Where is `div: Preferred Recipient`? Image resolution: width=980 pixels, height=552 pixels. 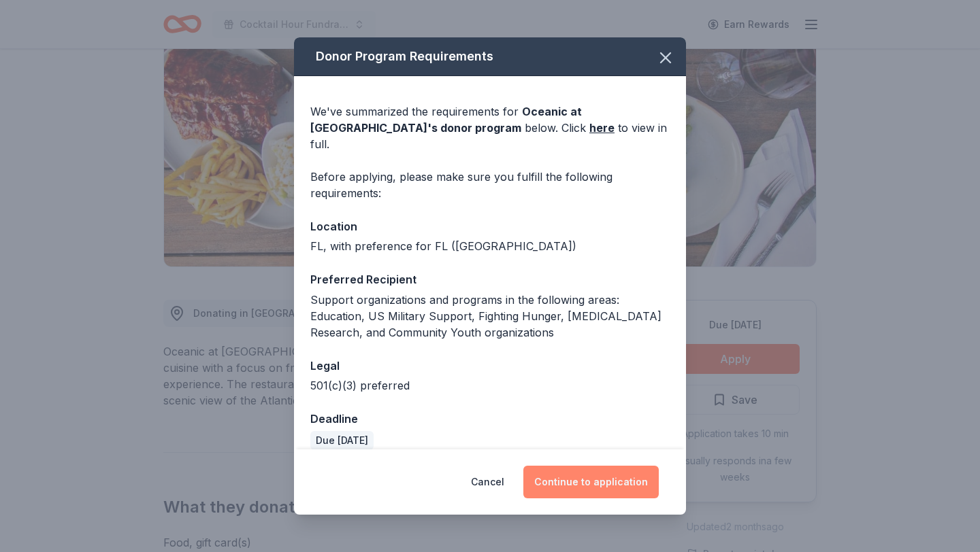 div: Preferred Recipient is located at coordinates (490, 280).